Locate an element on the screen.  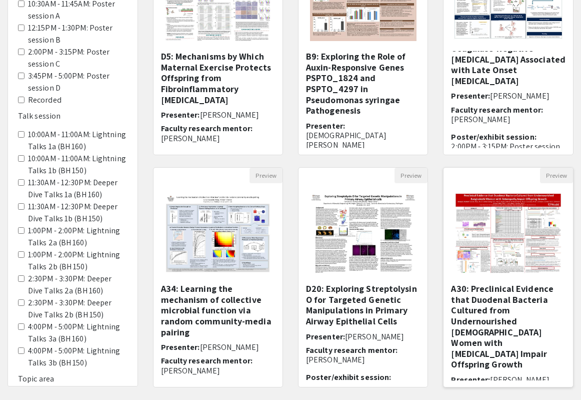
label: 1:00PM - 2:00PM: Lightning Talks 2b (BH 150) is located at coordinates (78, 261).